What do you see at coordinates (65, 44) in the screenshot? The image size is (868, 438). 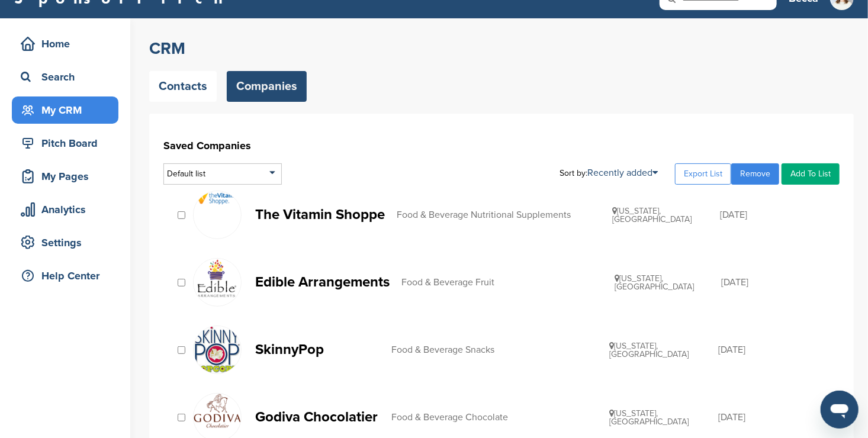 I see `a: Home` at bounding box center [65, 44].